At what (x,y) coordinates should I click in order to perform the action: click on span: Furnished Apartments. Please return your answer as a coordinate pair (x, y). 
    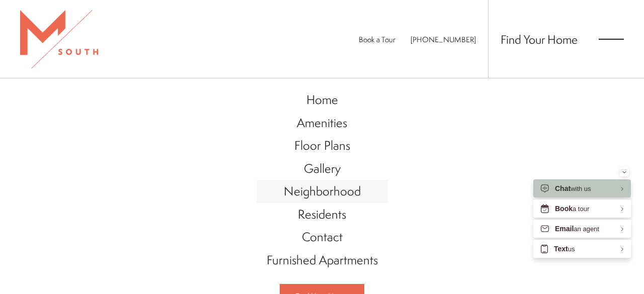
    Looking at the image, I should click on (322, 260).